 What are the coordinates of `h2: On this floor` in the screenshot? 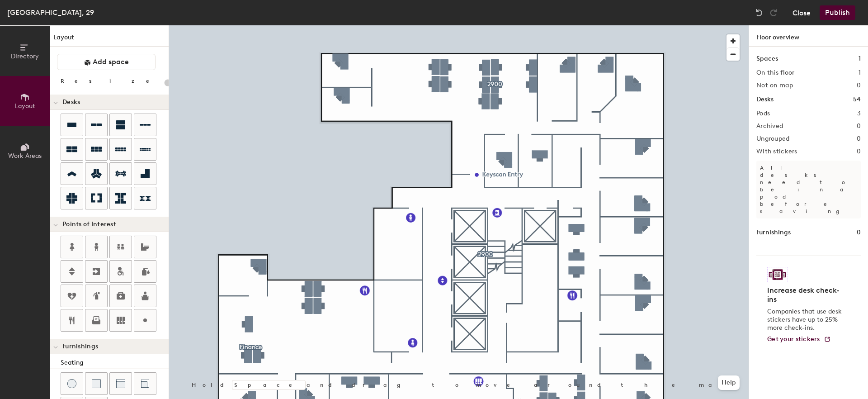 It's located at (775, 73).